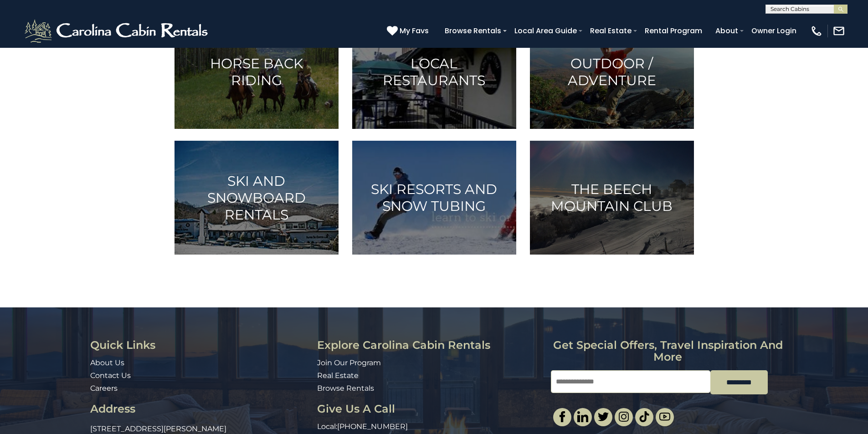  Describe the element at coordinates (644, 416) in the screenshot. I see `img: tiktok.svg` at that location.